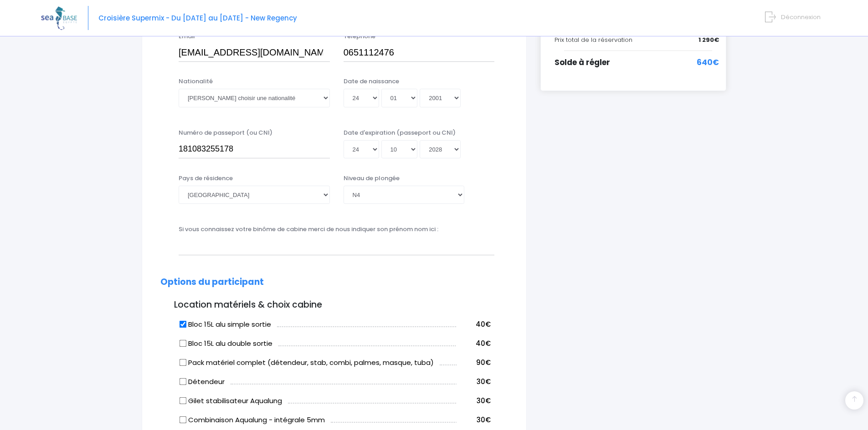 Image resolution: width=868 pixels, height=430 pixels. I want to click on span: Solde à régler, so click(582, 63).